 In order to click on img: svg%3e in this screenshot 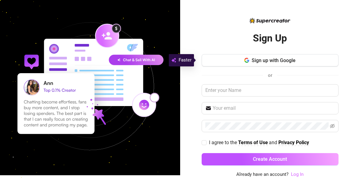, I will do `click(174, 60)`.